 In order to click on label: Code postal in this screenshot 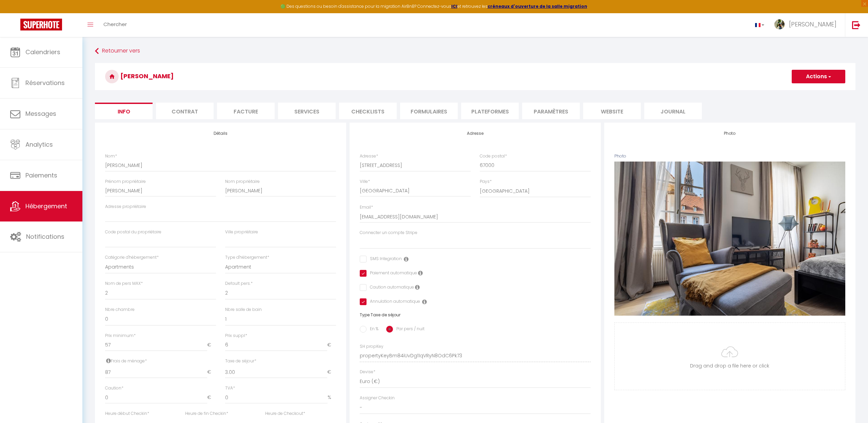, I will do `click(493, 157)`.